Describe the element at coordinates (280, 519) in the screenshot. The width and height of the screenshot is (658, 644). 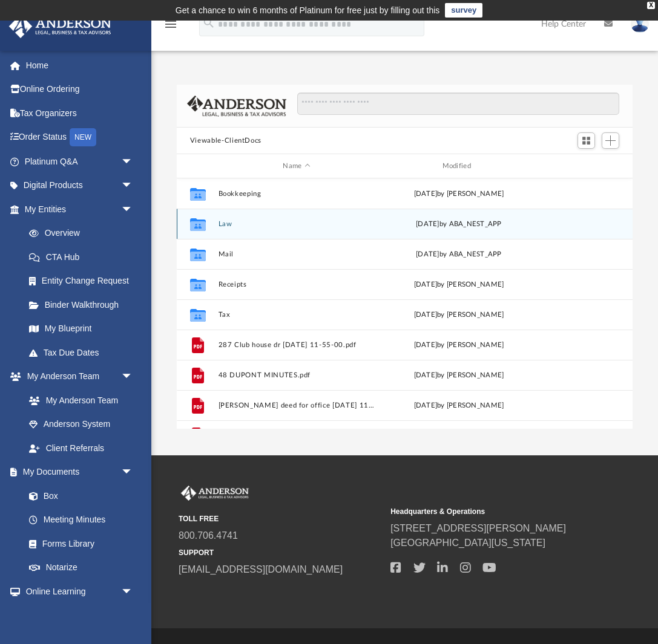
I see `small: TOLL FREE` at that location.